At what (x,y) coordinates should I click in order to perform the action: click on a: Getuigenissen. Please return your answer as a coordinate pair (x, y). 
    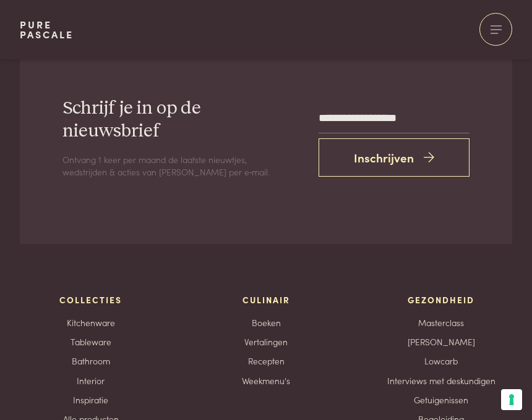
    Looking at the image, I should click on (441, 399).